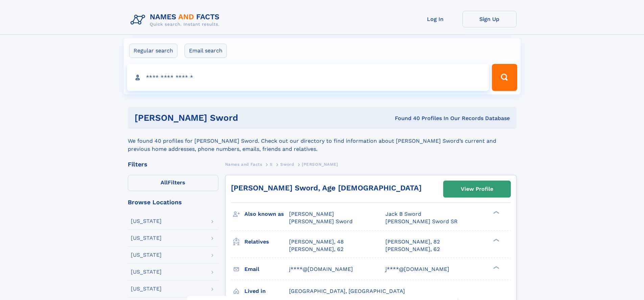 This screenshot has width=644, height=300. I want to click on a: Sign Up, so click(489, 19).